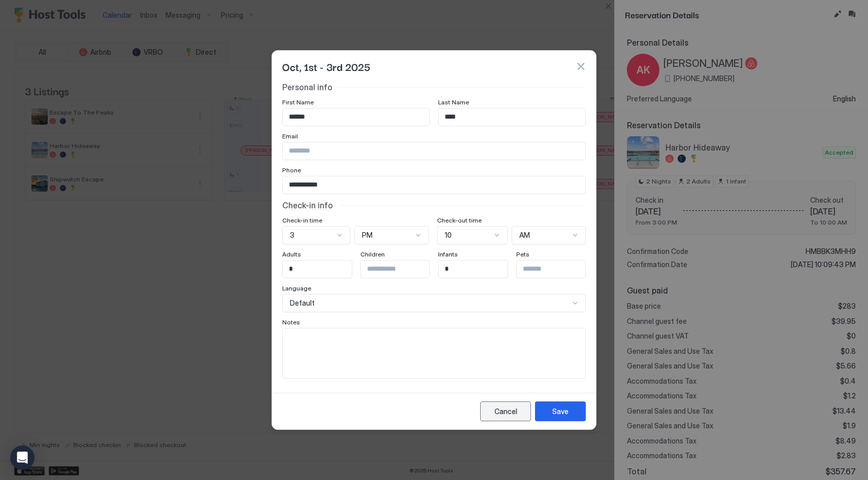 The height and width of the screenshot is (480, 868). Describe the element at coordinates (291, 254) in the screenshot. I see `span: Adults` at that location.